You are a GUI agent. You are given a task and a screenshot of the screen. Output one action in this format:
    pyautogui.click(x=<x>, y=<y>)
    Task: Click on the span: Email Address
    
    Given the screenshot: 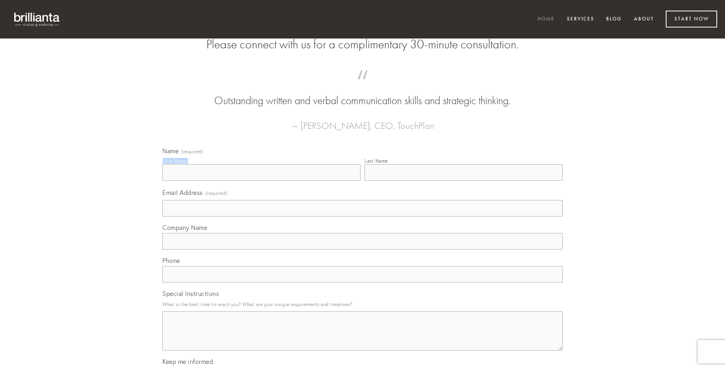 What is the action you would take?
    pyautogui.click(x=183, y=192)
    